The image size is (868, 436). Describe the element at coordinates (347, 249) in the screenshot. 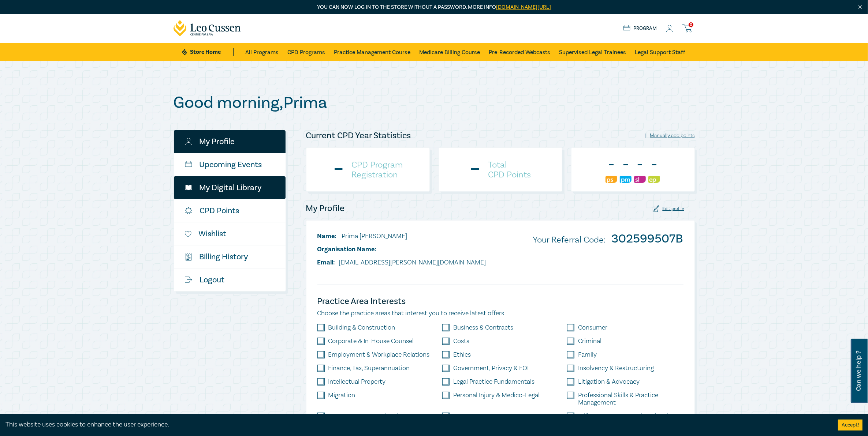

I see `span: Organisation Name:` at that location.